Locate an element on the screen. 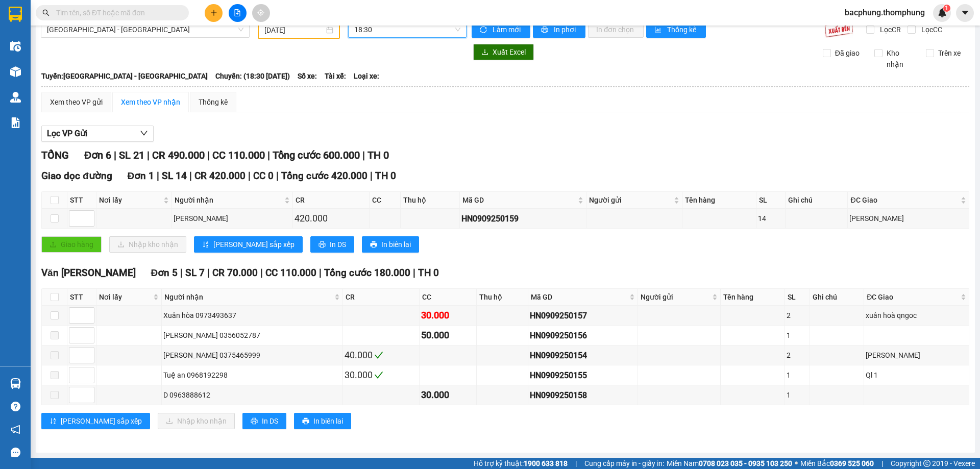 The image size is (980, 469). span: Miền Nam is located at coordinates (730, 464).